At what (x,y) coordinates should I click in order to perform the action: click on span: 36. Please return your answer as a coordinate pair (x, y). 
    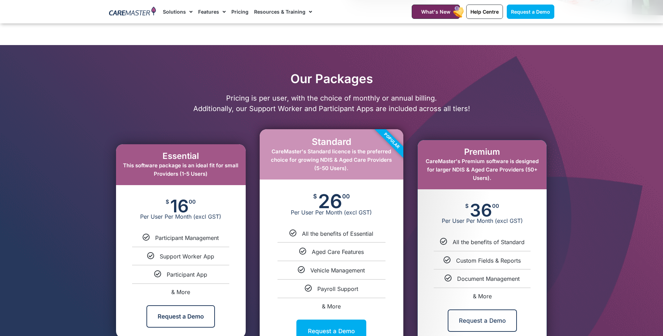
    Looking at the image, I should click on (481, 211).